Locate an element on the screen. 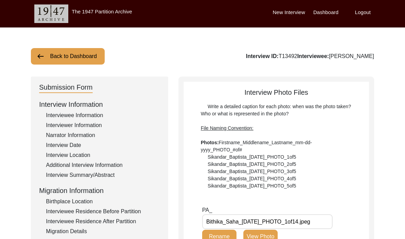 The width and height of the screenshot is (405, 239). div: Birthplace Location is located at coordinates (103, 201).